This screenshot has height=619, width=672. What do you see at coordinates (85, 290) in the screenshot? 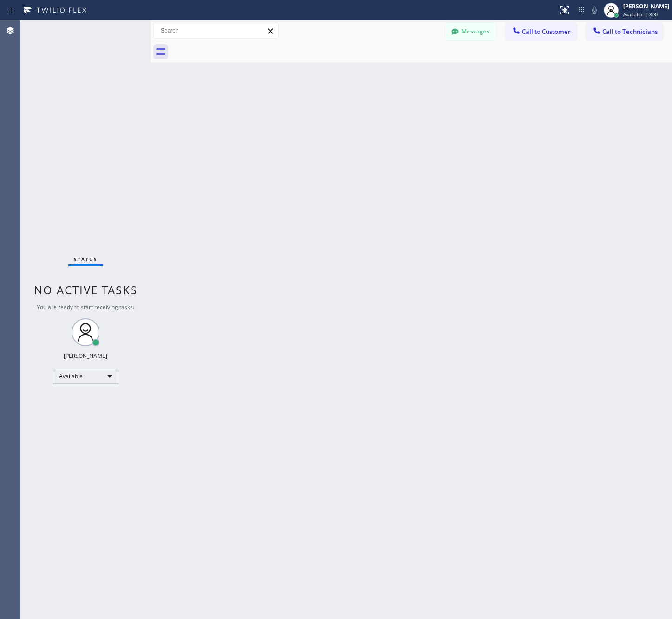
I see `span: No active tasks` at bounding box center [85, 290].